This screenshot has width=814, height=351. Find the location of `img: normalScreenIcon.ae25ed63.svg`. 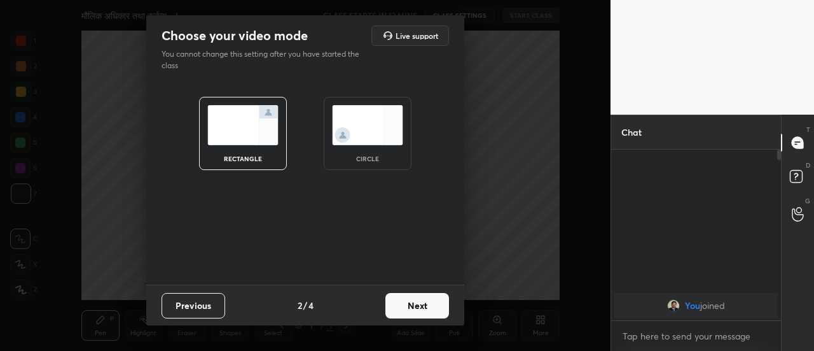

img: normalScreenIcon.ae25ed63.svg is located at coordinates (243, 125).